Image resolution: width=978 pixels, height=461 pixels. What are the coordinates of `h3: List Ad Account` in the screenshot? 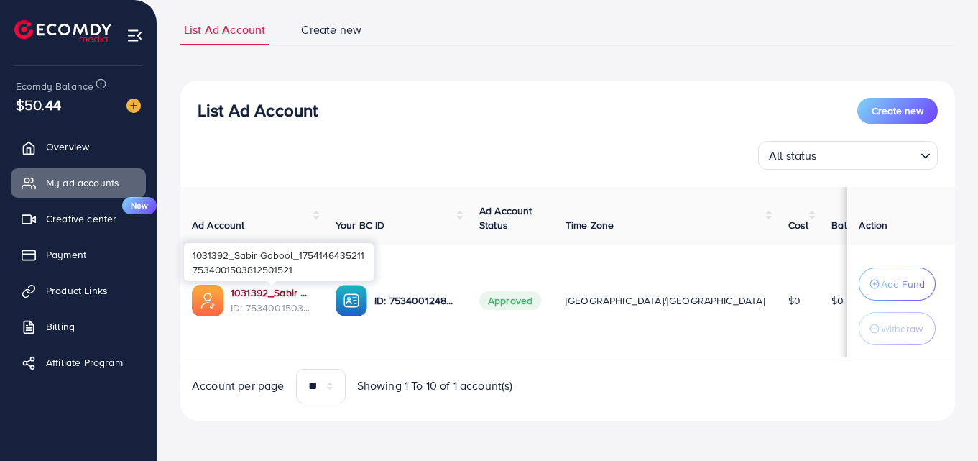 It's located at (257, 110).